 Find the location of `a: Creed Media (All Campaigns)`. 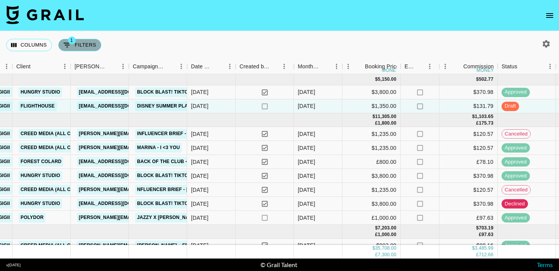

a: Creed Media (All Campaigns) is located at coordinates (59, 189).